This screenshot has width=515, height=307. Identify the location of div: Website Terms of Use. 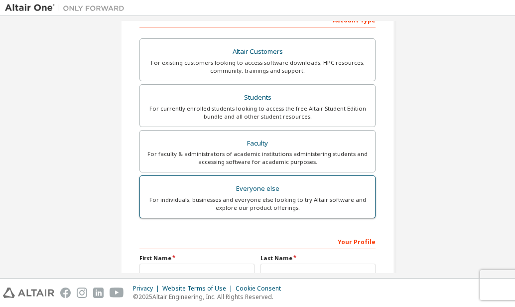
(199, 288).